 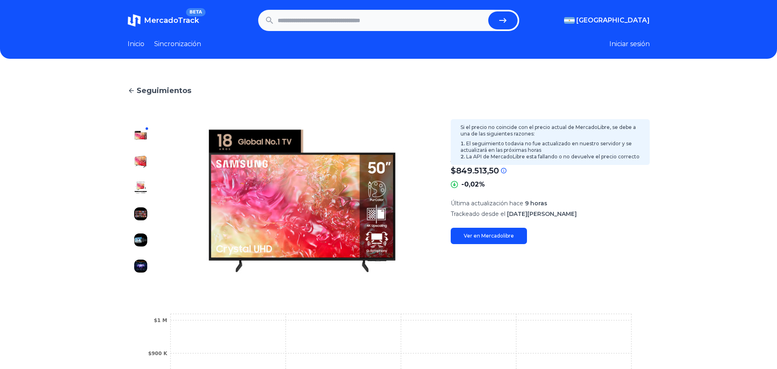 I want to click on font: Seguimientos, so click(x=164, y=91).